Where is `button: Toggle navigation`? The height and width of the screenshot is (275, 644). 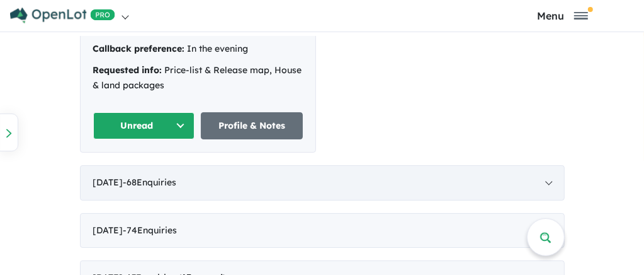
button: Toggle navigation is located at coordinates (563, 15).